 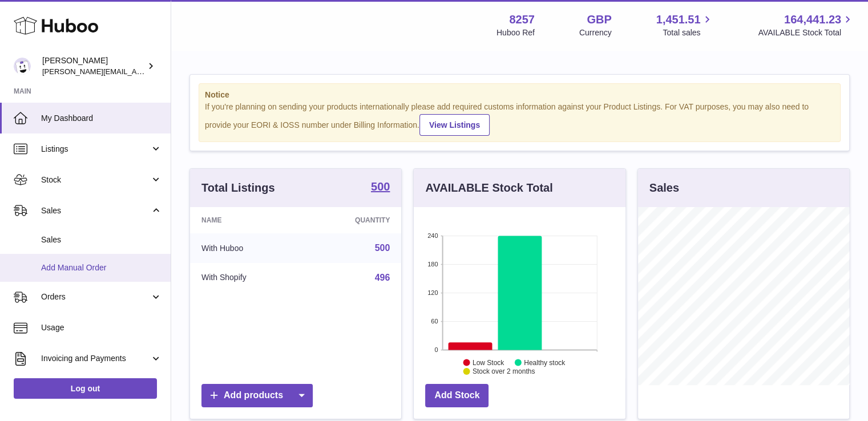 What do you see at coordinates (488, 188) in the screenshot?
I see `h3: AVAILABLE Stock Total` at bounding box center [488, 188].